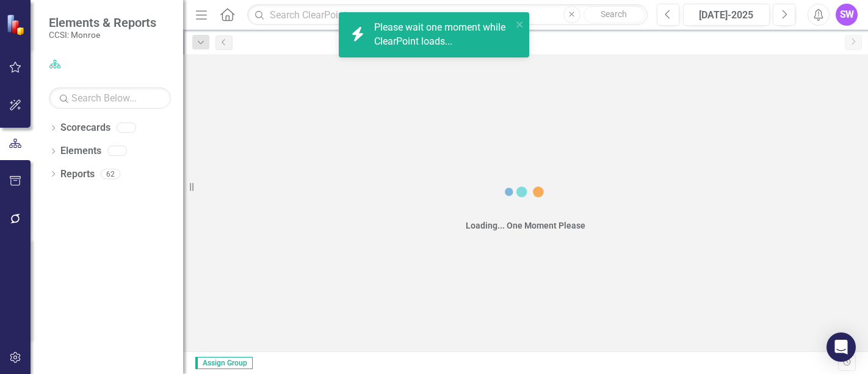  What do you see at coordinates (85, 128) in the screenshot?
I see `a: Scorecards` at bounding box center [85, 128].